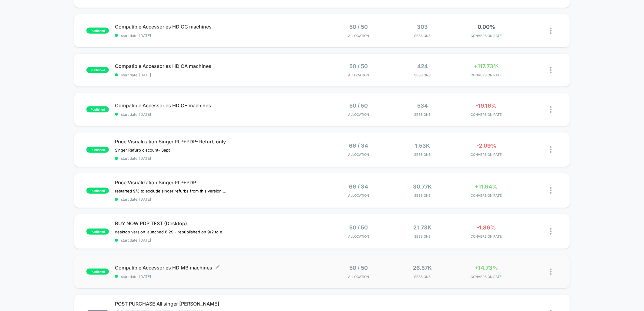  I want to click on span: Compatible Accessories HD CC machines, so click(218, 27).